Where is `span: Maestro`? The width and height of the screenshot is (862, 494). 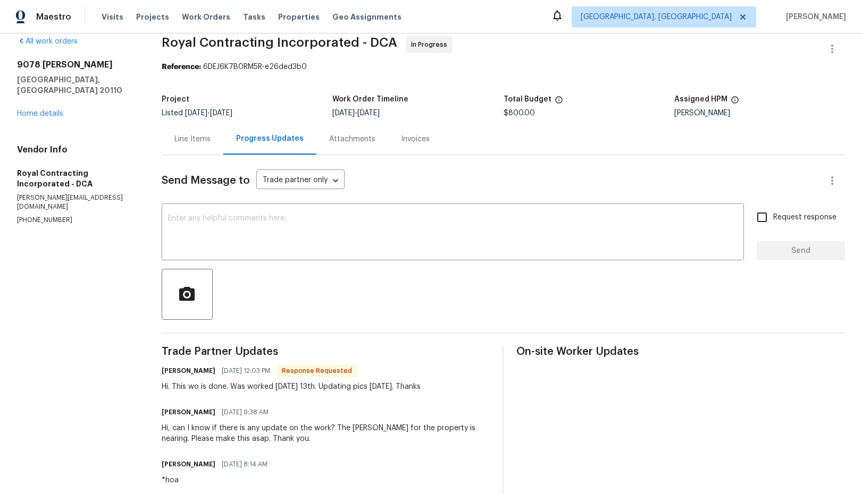 span: Maestro is located at coordinates (54, 17).